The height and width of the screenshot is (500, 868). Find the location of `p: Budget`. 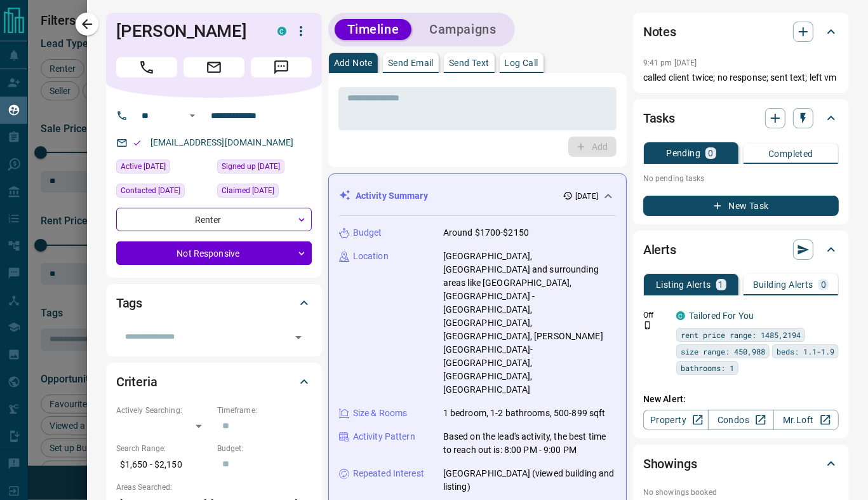

p: Budget is located at coordinates (367, 232).